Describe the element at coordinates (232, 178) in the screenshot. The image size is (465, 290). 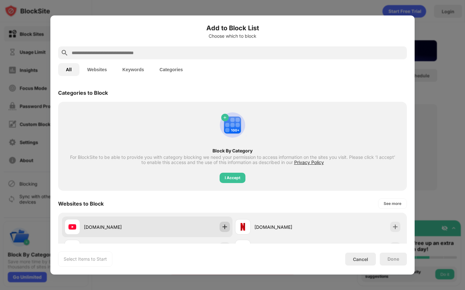
I see `div: I Accept` at that location.